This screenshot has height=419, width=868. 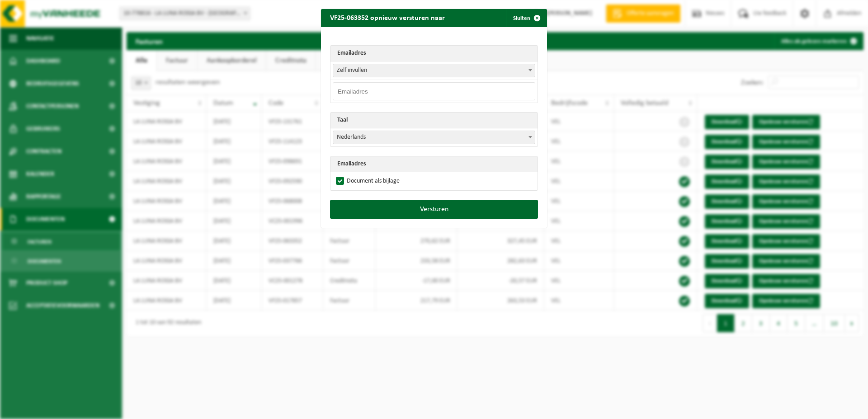 I want to click on h2: VF25-063352 opnieuw versturen naar, so click(x=388, y=18).